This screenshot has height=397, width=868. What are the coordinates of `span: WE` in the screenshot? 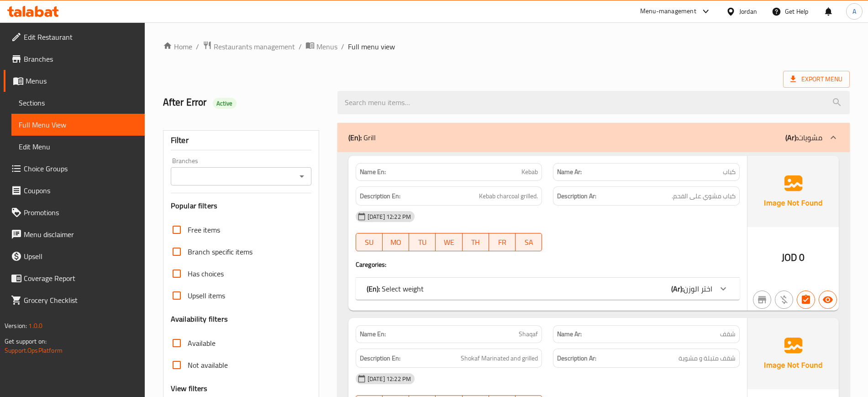 It's located at (449, 242).